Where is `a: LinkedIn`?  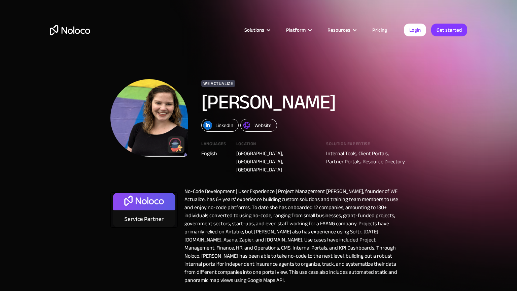
a: LinkedIn is located at coordinates (220, 125).